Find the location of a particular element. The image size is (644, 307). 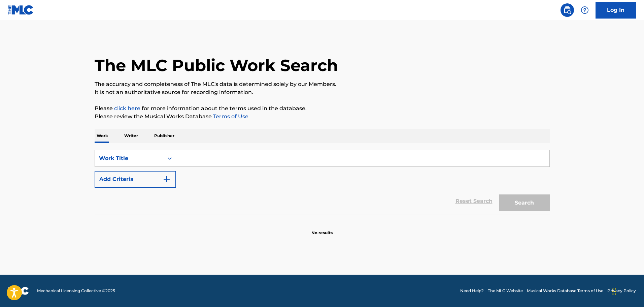

div: Chat Widget is located at coordinates (627, 291).